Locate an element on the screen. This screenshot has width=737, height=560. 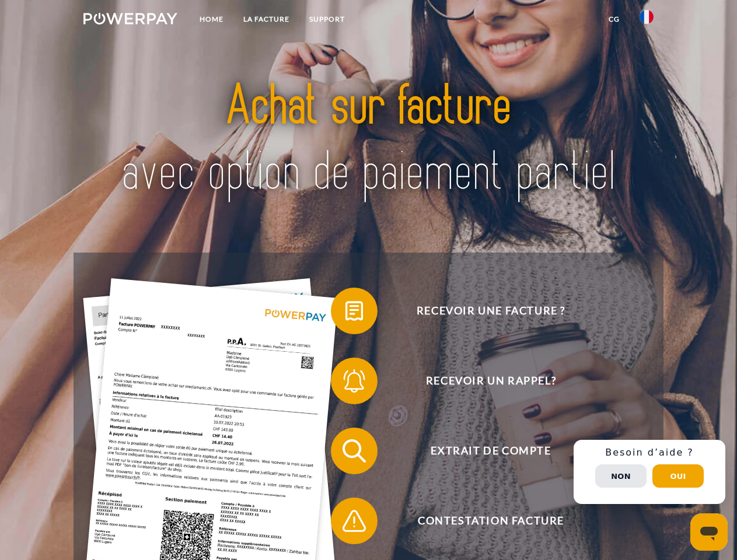
a: Recevoir une facture ? is located at coordinates (483, 311).